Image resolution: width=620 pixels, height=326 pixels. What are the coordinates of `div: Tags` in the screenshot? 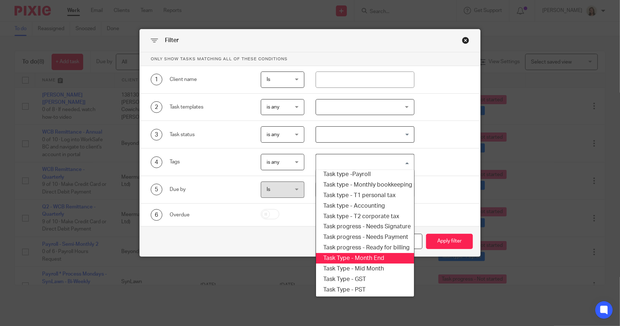 It's located at (209, 162).